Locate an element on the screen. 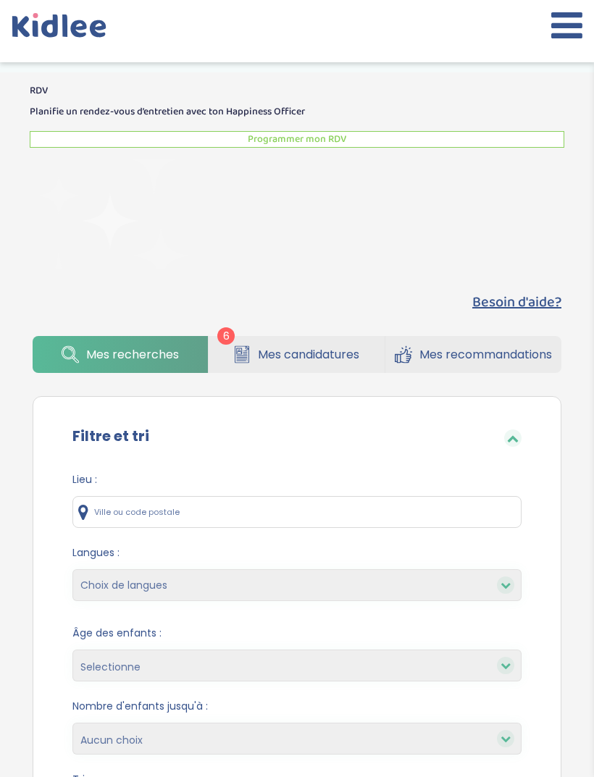 Image resolution: width=594 pixels, height=777 pixels. button: Besoin d'aide? is located at coordinates (516, 302).